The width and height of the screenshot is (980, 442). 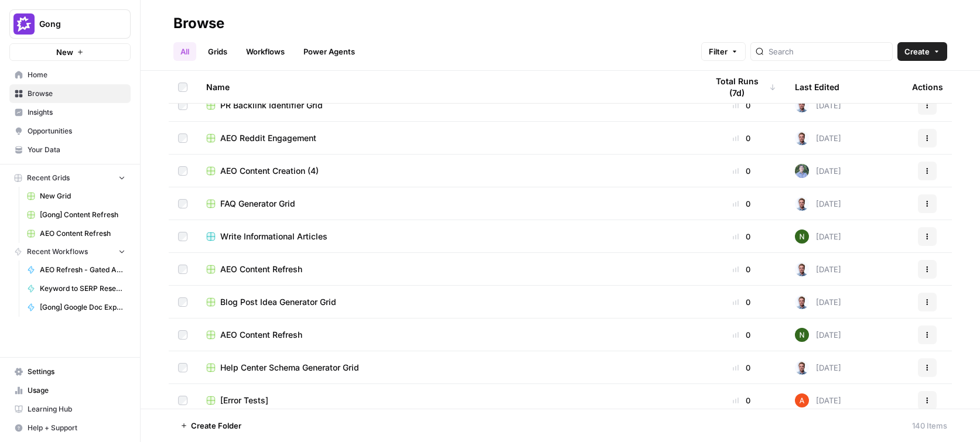 What do you see at coordinates (83, 288) in the screenshot?
I see `span: Keyword to SERP Research` at bounding box center [83, 288].